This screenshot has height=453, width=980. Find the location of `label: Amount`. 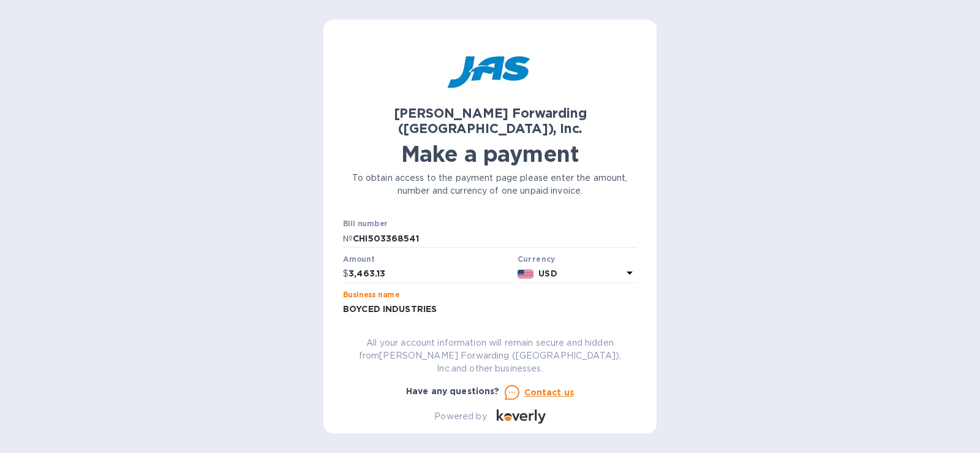

label: Amount is located at coordinates (358, 260).